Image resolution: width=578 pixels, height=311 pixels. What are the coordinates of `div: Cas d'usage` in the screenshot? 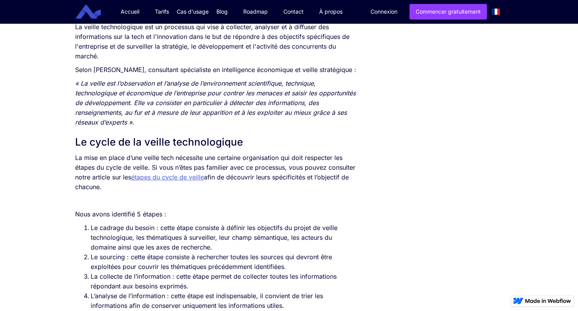 It's located at (193, 12).